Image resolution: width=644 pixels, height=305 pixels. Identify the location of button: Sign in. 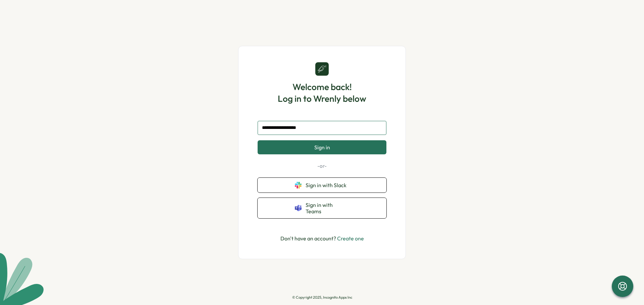
(322, 147).